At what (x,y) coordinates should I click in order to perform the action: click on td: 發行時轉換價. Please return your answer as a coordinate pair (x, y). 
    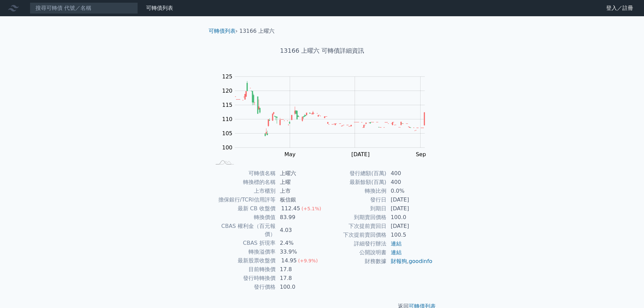
    Looking at the image, I should click on (243, 278).